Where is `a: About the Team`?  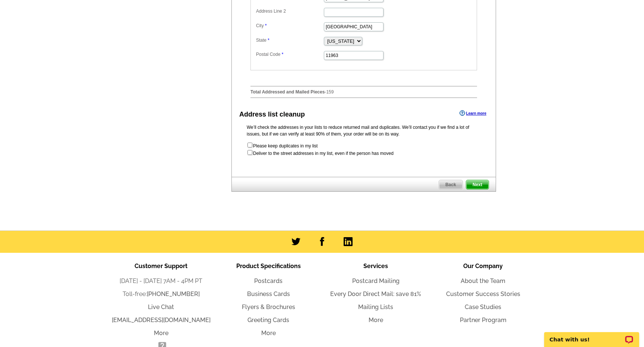
a: About the Team is located at coordinates (483, 280).